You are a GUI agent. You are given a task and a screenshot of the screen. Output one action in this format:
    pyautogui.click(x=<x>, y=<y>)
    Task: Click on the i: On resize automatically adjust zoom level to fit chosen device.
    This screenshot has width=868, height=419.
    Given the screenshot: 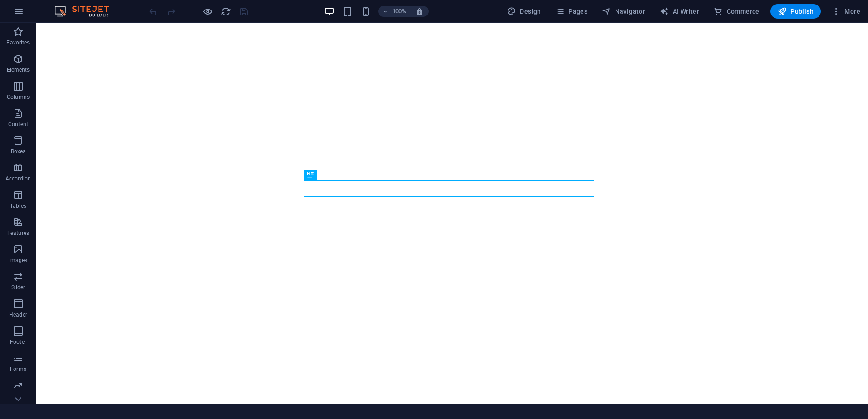 What is the action you would take?
    pyautogui.click(x=419, y=11)
    